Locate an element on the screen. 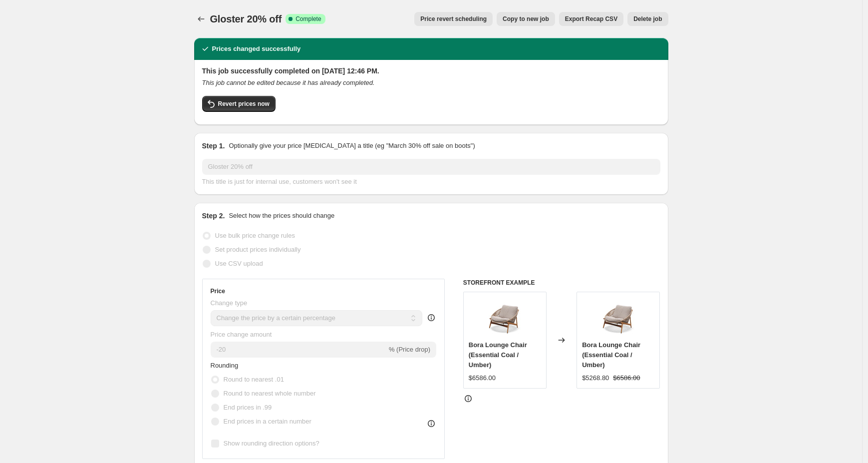 Image resolution: width=868 pixels, height=463 pixels. h2: Step 2. is located at coordinates (214, 216).